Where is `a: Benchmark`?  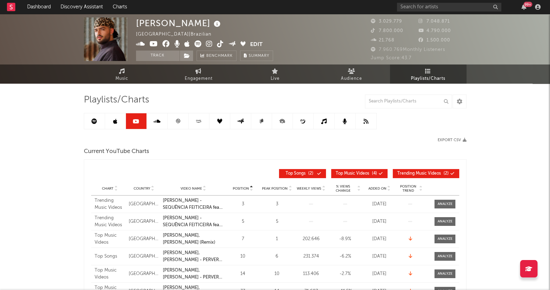 a: Benchmark is located at coordinates (217, 56).